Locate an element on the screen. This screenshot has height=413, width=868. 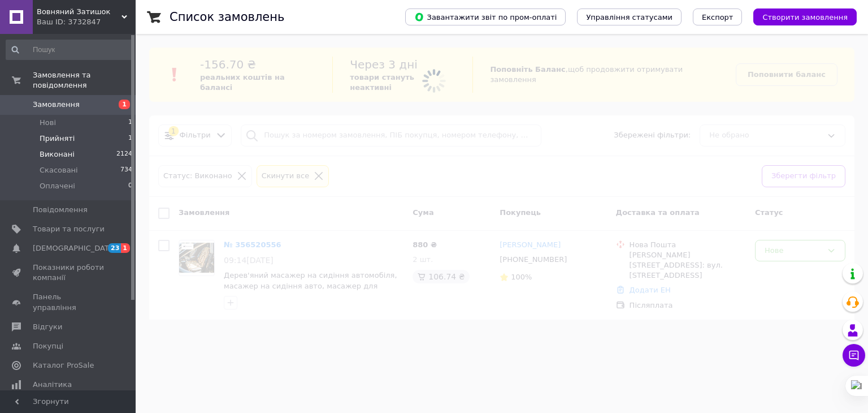
span: Нові is located at coordinates (47, 123).